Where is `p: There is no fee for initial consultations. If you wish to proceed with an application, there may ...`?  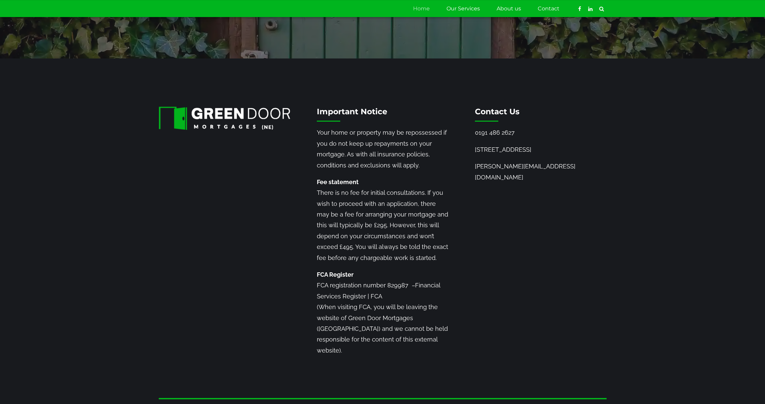 p: There is no fee for initial consultations. If you wish to proceed with an application, there may ... is located at coordinates (382, 220).